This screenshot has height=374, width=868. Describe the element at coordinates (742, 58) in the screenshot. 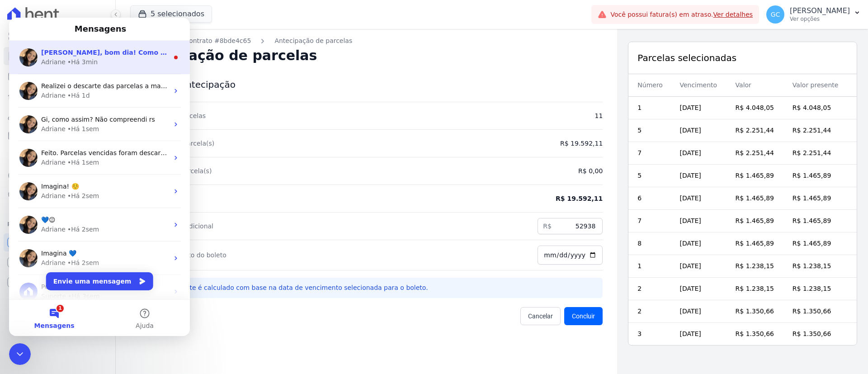

I see `div: Parcelas selecionadas` at that location.